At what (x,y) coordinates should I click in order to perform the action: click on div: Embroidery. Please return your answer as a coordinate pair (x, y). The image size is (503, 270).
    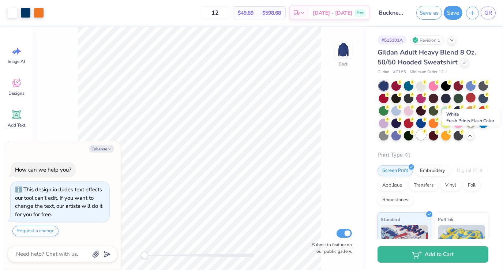
    Looking at the image, I should click on (432, 171).